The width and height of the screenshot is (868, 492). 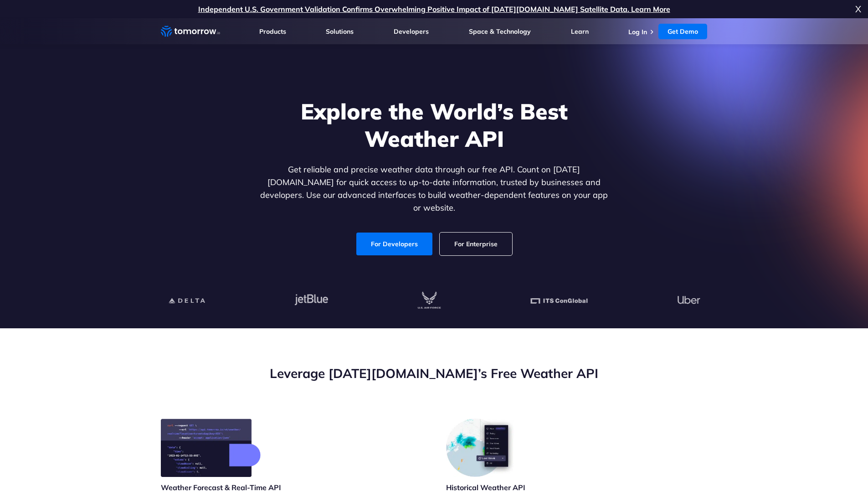 I want to click on a: Developers, so click(x=411, y=31).